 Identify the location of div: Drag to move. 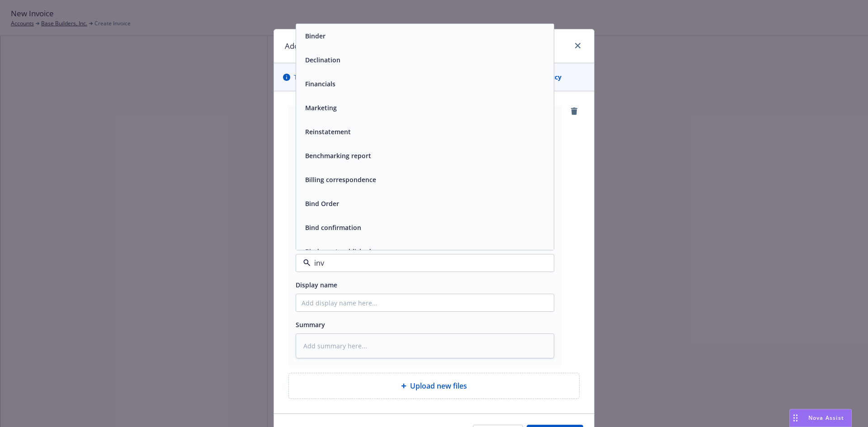
(795, 418).